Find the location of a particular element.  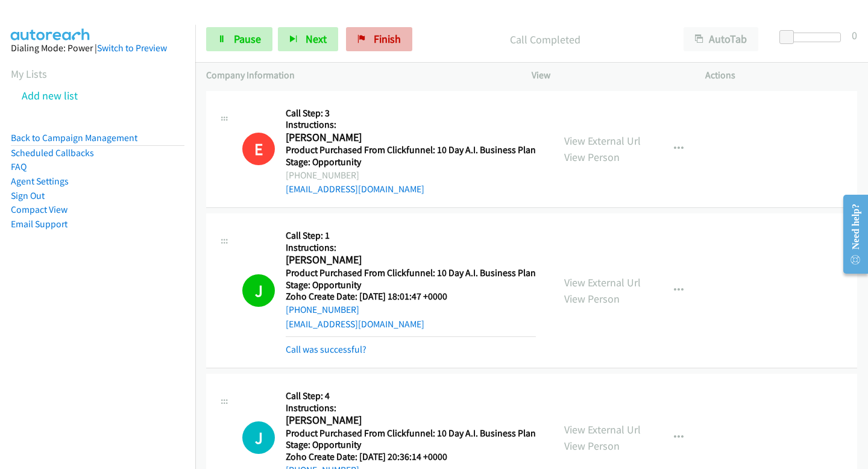

a: My Lists is located at coordinates (29, 73).